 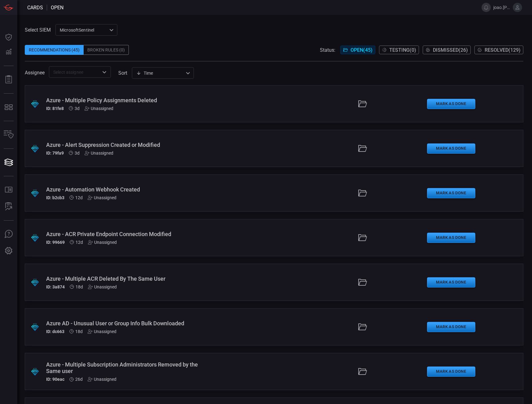 I want to click on button: Rule Catalog, so click(x=8, y=190).